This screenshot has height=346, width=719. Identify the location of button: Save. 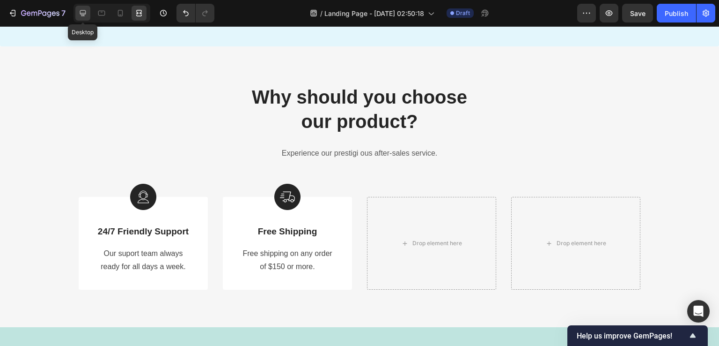
(638, 13).